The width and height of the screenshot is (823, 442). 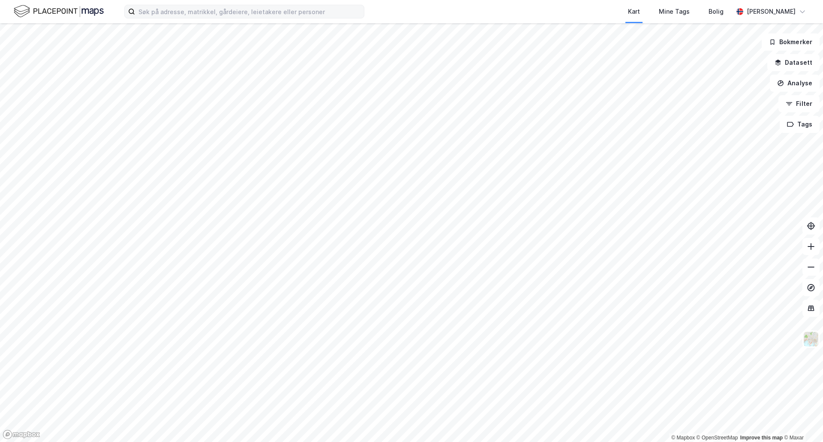 I want to click on button: Datasett, so click(x=794, y=63).